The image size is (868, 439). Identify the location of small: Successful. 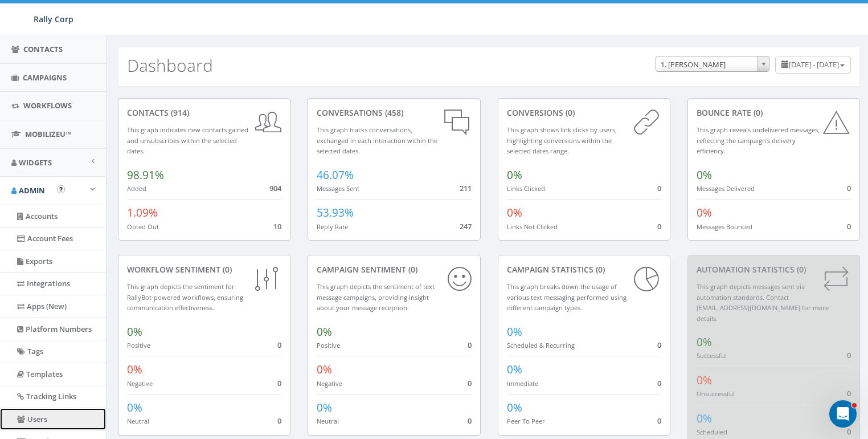
(711, 355).